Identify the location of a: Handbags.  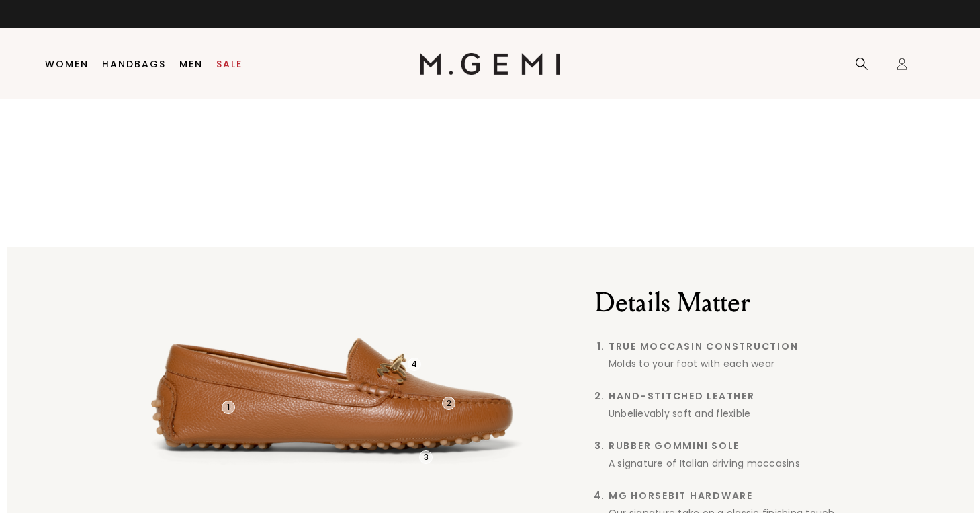
(134, 64).